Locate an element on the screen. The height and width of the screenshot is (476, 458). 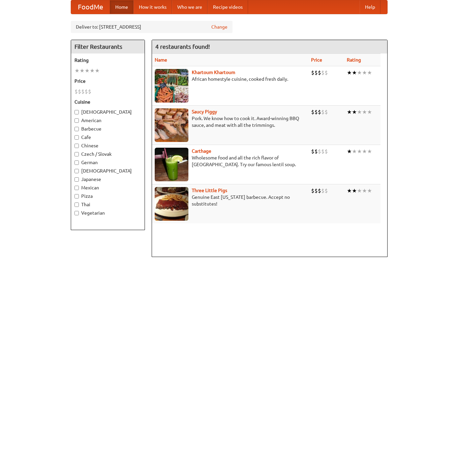
input: American is located at coordinates (77, 120).